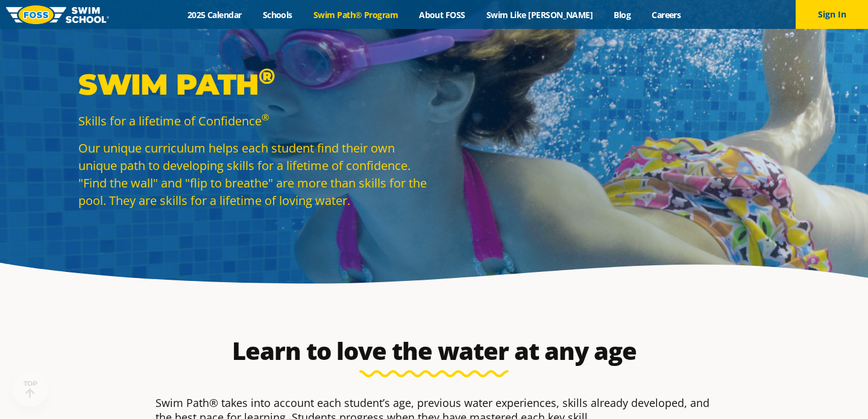 This screenshot has width=868, height=419. Describe the element at coordinates (214, 14) in the screenshot. I see `a: 2025 Calendar` at that location.